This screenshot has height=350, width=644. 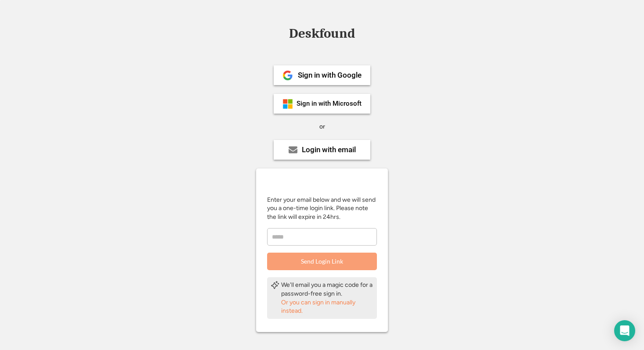 I want to click on div: Open Intercom Messenger, so click(x=625, y=331).